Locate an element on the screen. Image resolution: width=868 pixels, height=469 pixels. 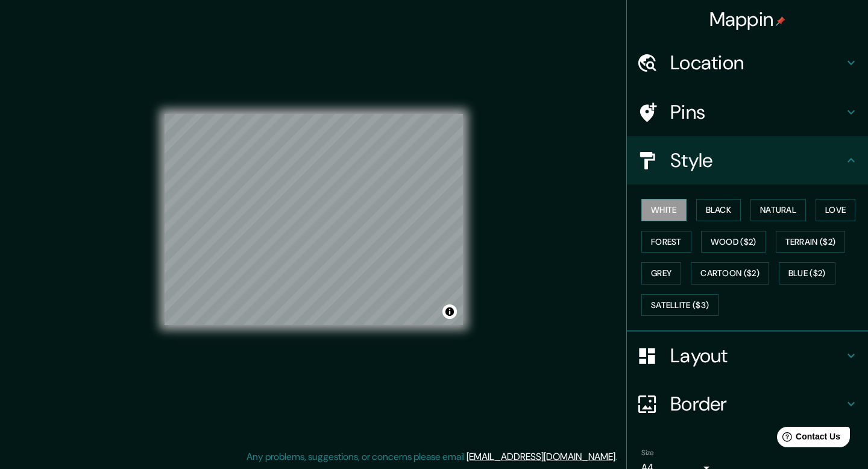
span: Contact Us is located at coordinates (57, 15).